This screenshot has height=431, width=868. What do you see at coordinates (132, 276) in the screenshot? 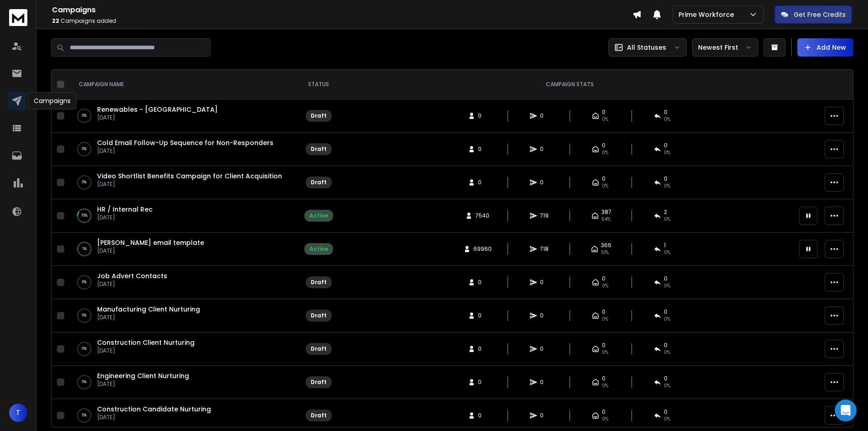
I see `a: Job Advert Contacts` at bounding box center [132, 276].